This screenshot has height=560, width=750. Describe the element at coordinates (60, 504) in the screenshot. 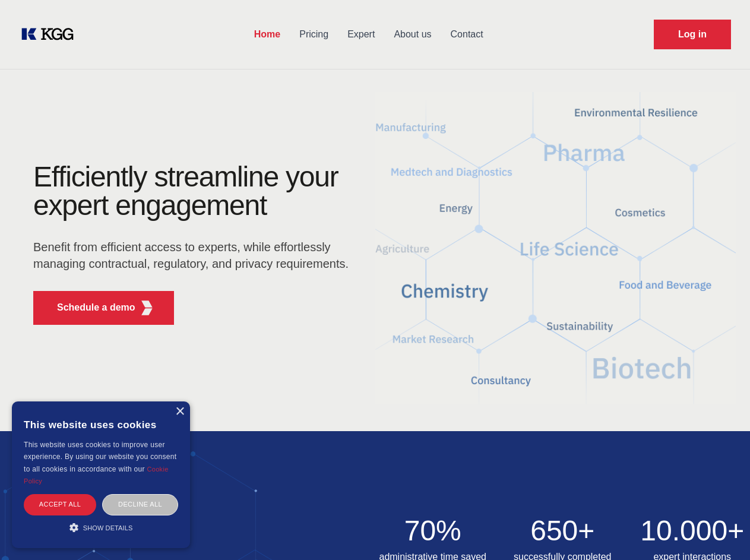

I see `div: Accept all` at that location.